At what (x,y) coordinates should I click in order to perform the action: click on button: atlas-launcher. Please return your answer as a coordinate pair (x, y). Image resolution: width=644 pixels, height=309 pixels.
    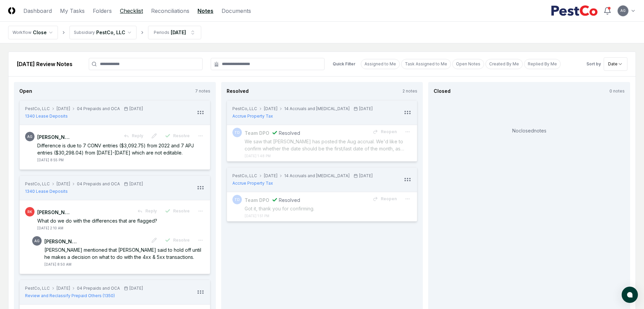
    Looking at the image, I should click on (629, 294).